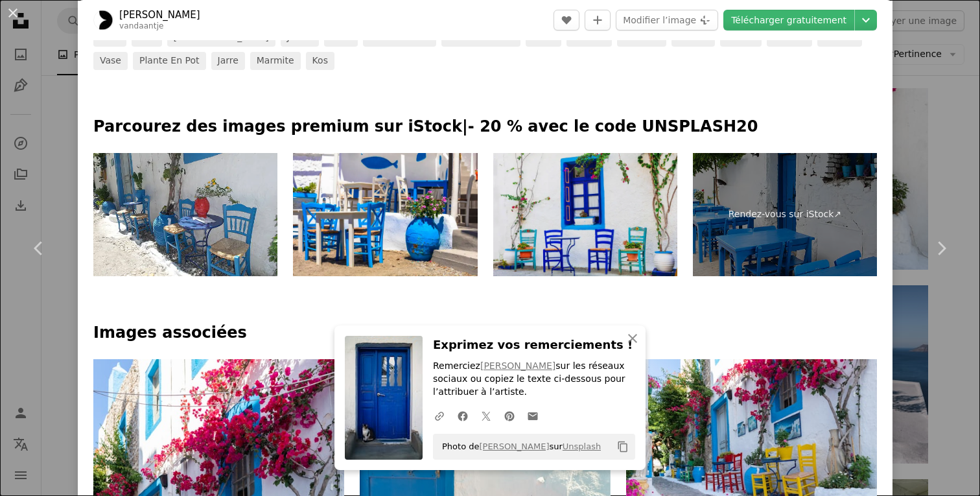 The image size is (980, 496). Describe the element at coordinates (582, 447) in the screenshot. I see `a: Unsplash` at that location.